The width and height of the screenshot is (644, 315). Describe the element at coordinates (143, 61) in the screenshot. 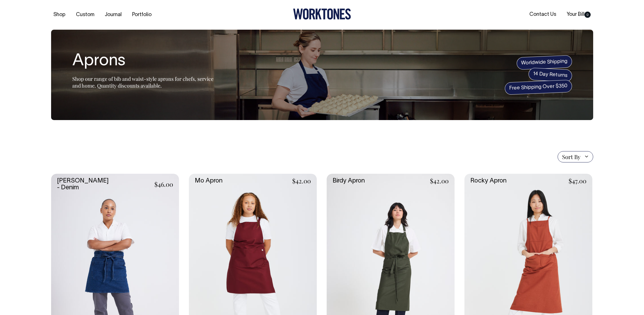

I see `h1: Aprons` at that location.